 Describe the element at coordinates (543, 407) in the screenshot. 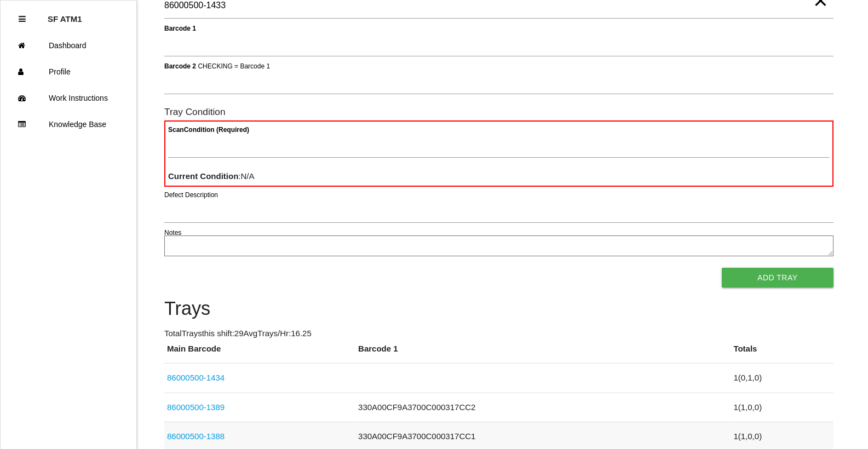

I see `td: 330A00CF9A3700C000317CC2` at that location.